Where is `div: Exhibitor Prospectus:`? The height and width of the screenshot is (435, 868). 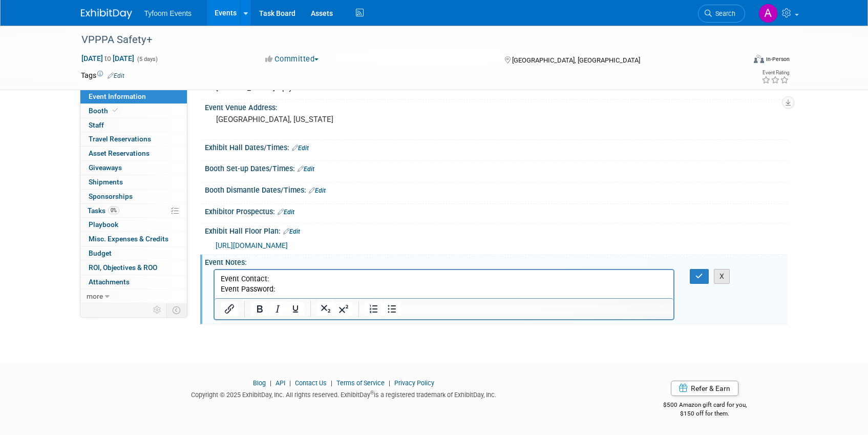 div: Exhibitor Prospectus: is located at coordinates (496, 211).